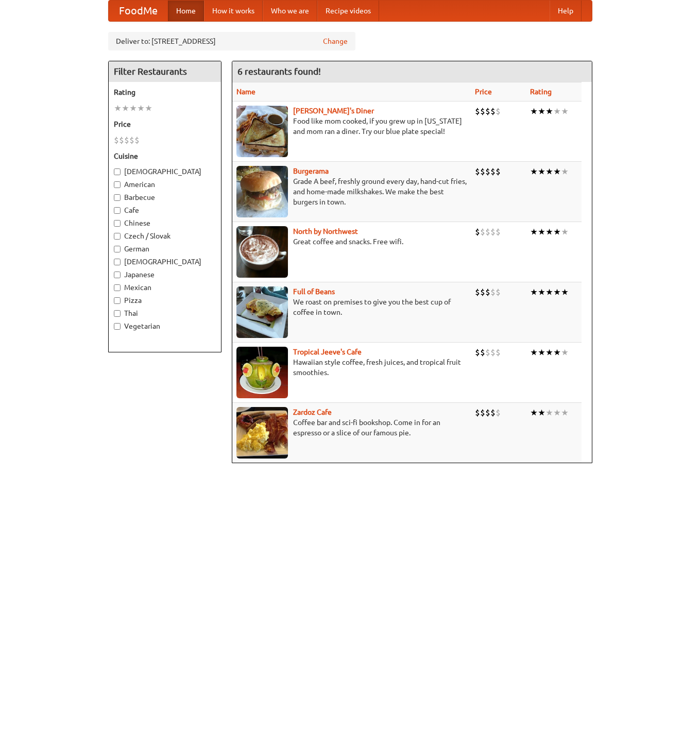  What do you see at coordinates (117, 249) in the screenshot?
I see `input: German` at bounding box center [117, 249].